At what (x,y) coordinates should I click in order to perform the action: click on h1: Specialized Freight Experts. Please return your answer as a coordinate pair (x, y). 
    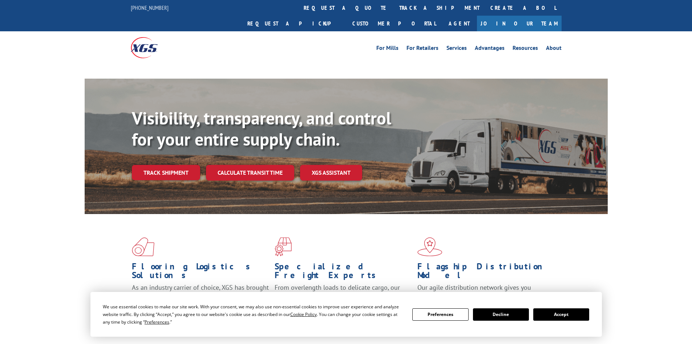
    Looking at the image, I should click on (344, 272).